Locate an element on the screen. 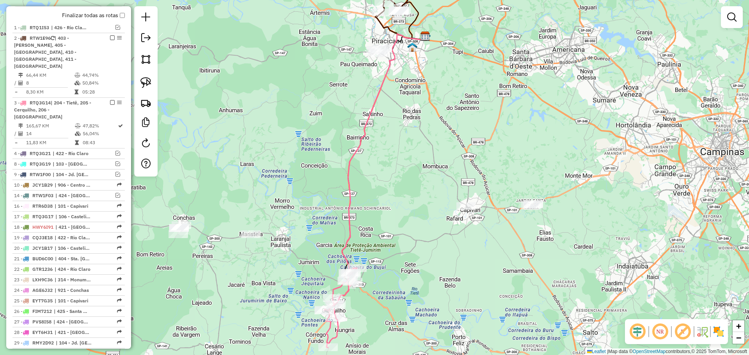  img: Criar rota is located at coordinates (146, 103).